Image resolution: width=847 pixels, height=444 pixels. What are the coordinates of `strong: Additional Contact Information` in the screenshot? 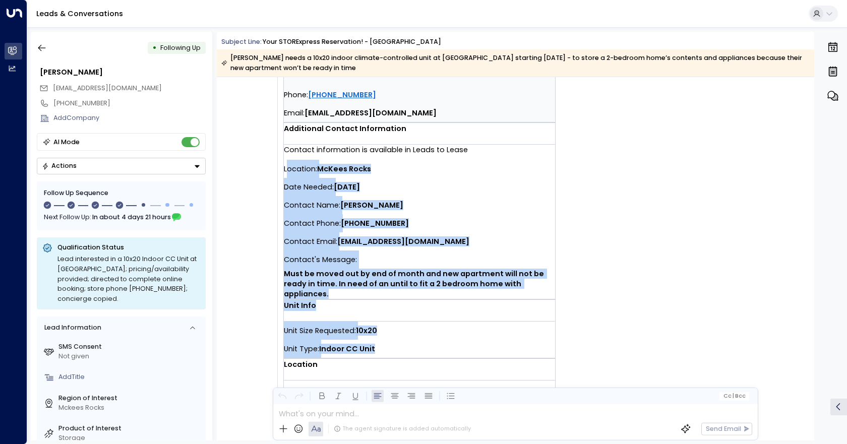 It's located at (345, 129).